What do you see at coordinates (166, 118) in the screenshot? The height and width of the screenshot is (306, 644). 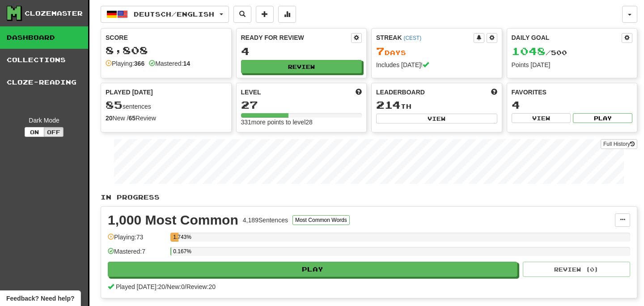 I see `div: New / Review` at bounding box center [166, 118].